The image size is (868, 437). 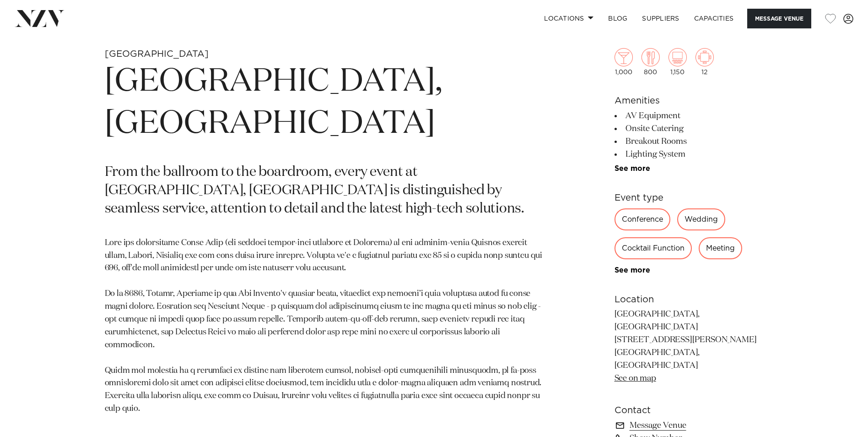 What do you see at coordinates (653, 248) in the screenshot?
I see `div: Cocktail Function` at bounding box center [653, 248].